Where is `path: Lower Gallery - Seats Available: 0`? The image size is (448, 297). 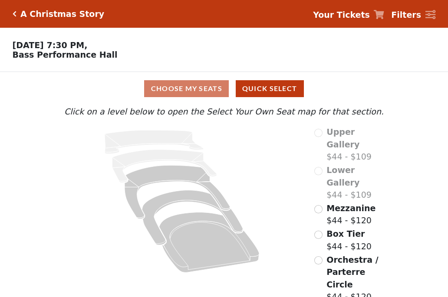
path: Lower Gallery - Seats Available: 0 is located at coordinates (164, 166).